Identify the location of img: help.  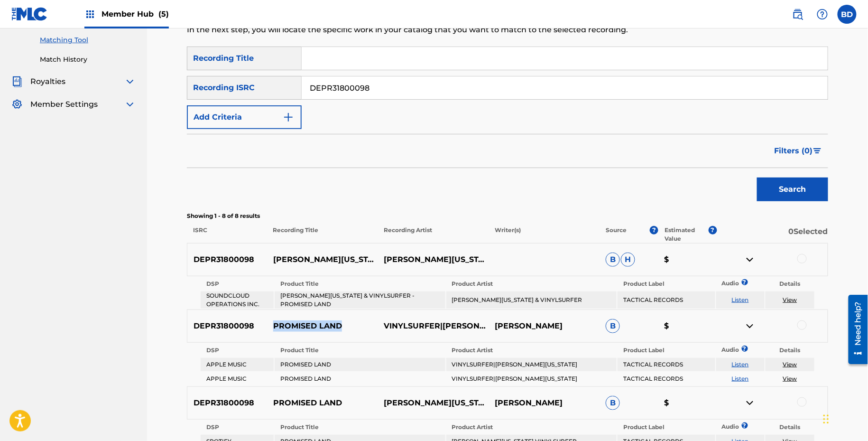
(823, 14).